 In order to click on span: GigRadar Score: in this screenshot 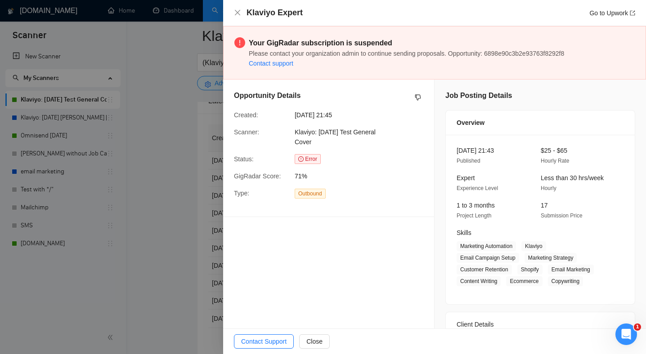, I will do `click(257, 176)`.